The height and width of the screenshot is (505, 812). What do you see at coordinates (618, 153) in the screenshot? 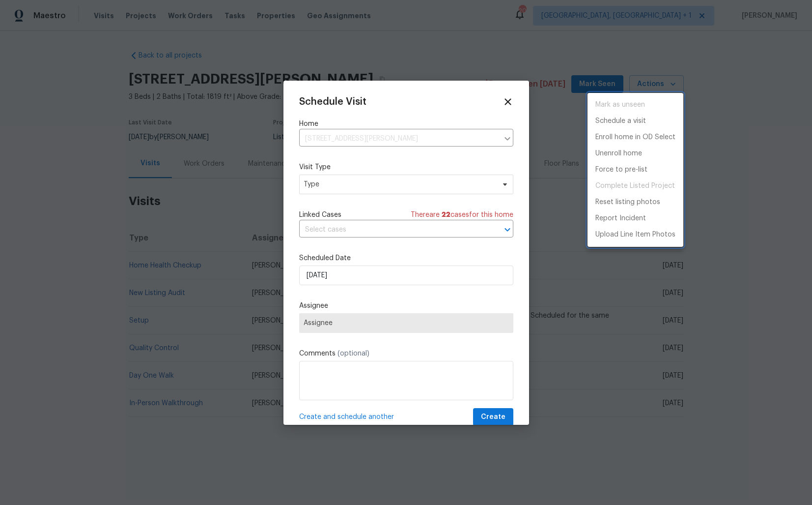
I see `p: Unenroll home` at bounding box center [618, 153].